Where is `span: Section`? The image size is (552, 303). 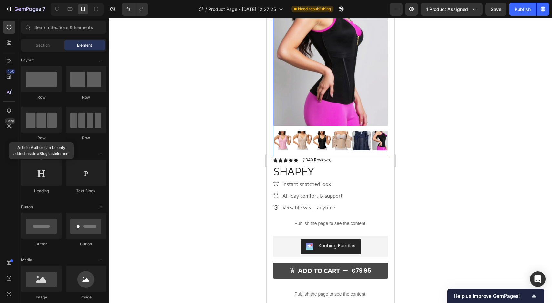
span: Section is located at coordinates (43, 45).